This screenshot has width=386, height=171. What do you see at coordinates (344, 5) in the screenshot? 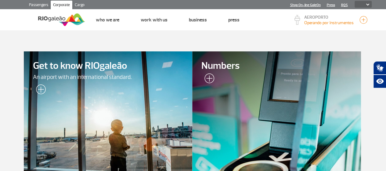
I see `a: RQS` at bounding box center [344, 5].